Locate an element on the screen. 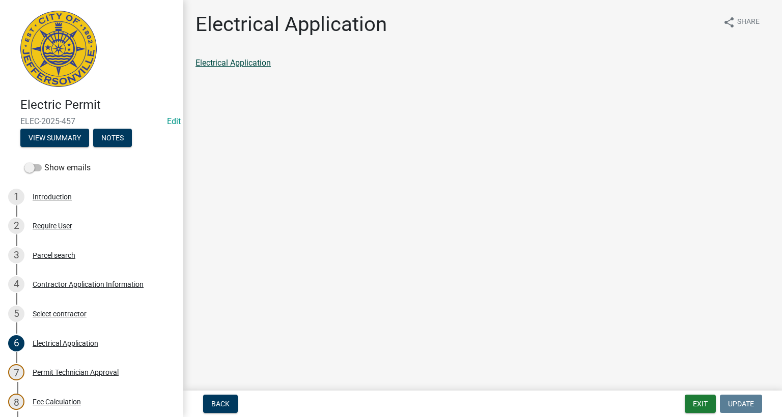 Image resolution: width=782 pixels, height=417 pixels. span: Back is located at coordinates (220, 404).